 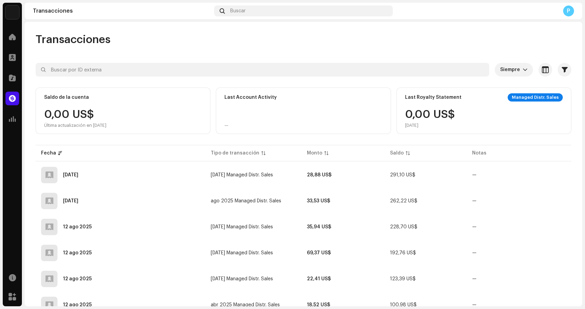 What do you see at coordinates (433, 98) in the screenshot?
I see `div: Last Royalty Statement` at bounding box center [433, 98].